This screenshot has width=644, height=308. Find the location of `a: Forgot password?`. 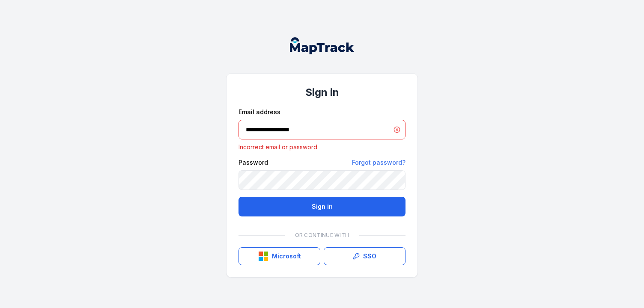

a: Forgot password? is located at coordinates (379, 162).